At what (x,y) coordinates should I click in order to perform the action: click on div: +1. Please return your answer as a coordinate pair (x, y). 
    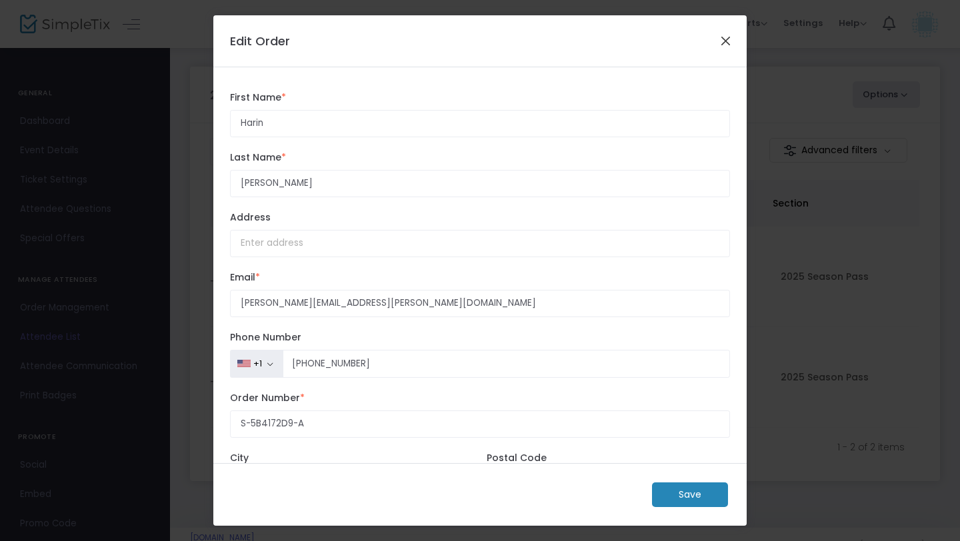
    Looking at the image, I should click on (257, 364).